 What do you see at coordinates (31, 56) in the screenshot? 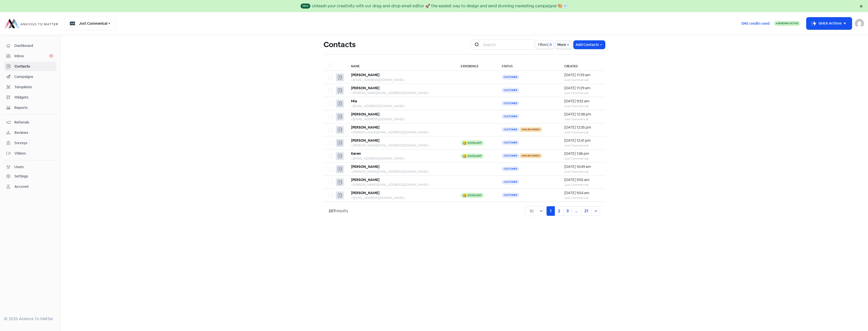
I see `span: Inbox` at bounding box center [31, 56].